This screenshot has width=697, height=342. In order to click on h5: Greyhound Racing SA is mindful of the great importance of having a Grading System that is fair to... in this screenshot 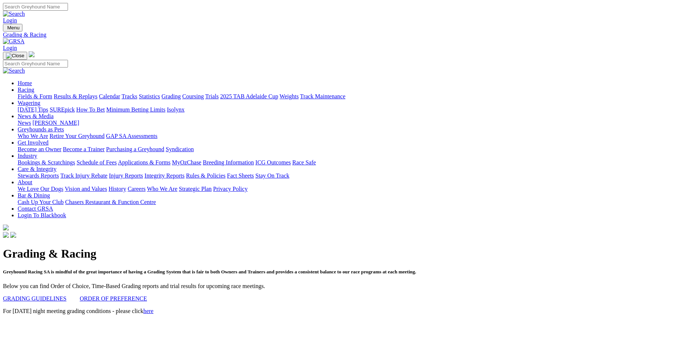, I will do `click(348, 272)`.